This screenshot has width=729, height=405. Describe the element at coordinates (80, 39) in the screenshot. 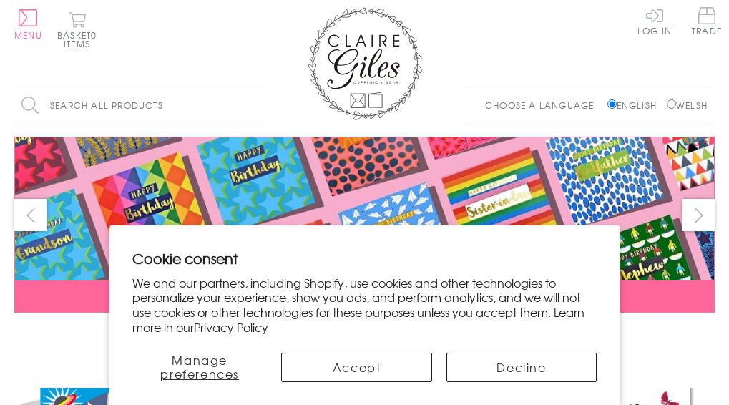

I see `span: 0 items` at that location.